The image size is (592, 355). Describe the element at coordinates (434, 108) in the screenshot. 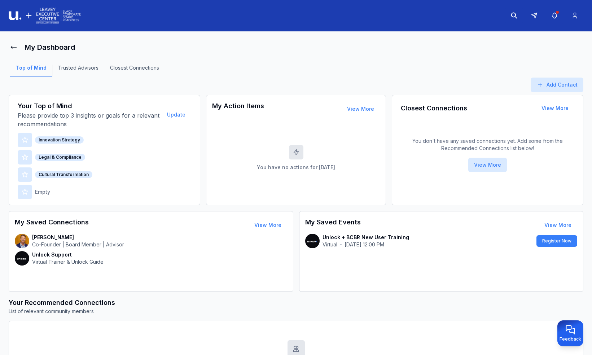

I see `h3: Closest Connections` at that location.